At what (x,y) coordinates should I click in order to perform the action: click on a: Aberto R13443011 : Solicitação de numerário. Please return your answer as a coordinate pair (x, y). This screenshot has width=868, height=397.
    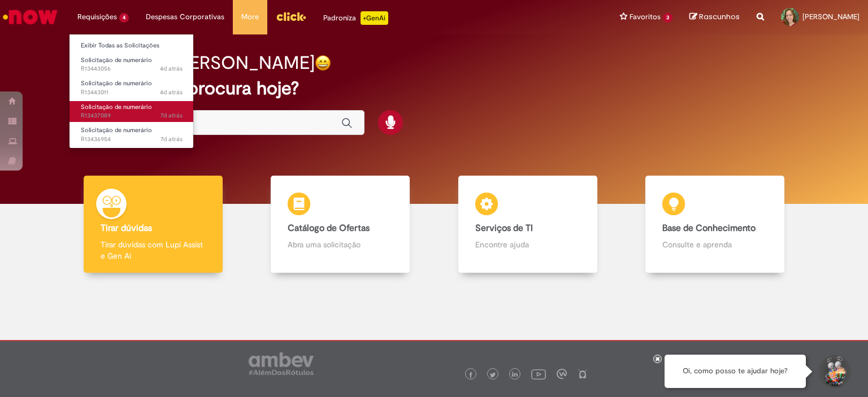
    Looking at the image, I should click on (132, 88).